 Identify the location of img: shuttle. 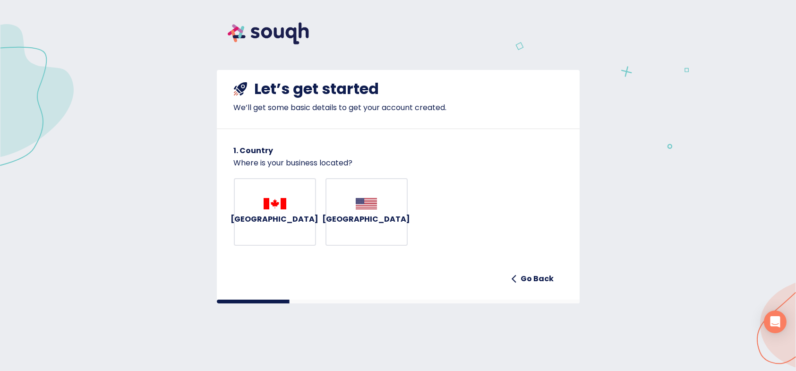
(240, 89).